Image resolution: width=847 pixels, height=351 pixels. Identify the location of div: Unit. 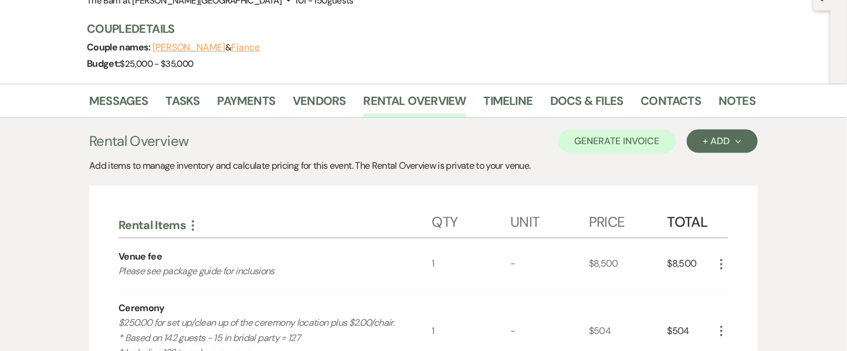
(550, 220).